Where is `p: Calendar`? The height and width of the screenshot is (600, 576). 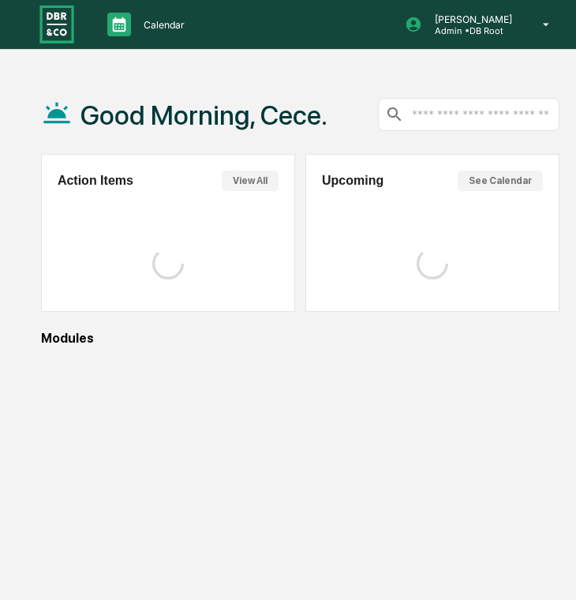 p: Calendar is located at coordinates (162, 24).